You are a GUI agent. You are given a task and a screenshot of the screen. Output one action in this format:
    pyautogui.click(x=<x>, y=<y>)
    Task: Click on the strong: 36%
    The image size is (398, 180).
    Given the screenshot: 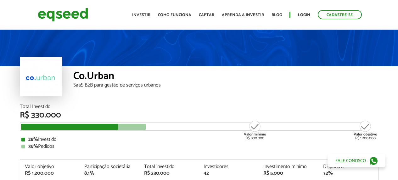 What is the action you would take?
    pyautogui.click(x=33, y=146)
    